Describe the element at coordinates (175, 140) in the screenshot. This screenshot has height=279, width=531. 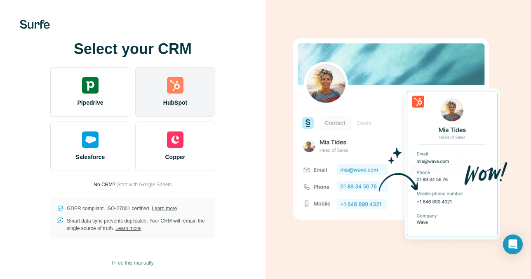
I see `img: copper's logo` at that location.